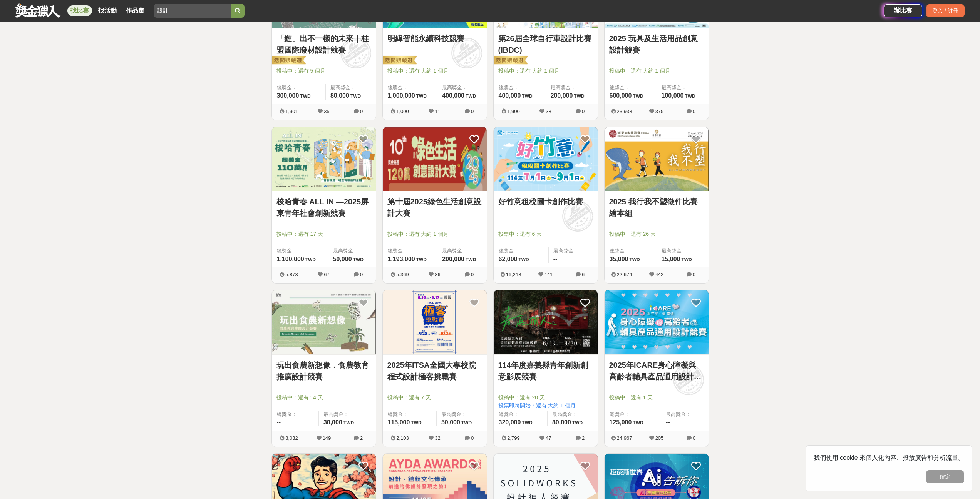 The width and height of the screenshot is (980, 499). Describe the element at coordinates (435, 39) in the screenshot. I see `a: 明緯智能永續科技競賽` at that location.